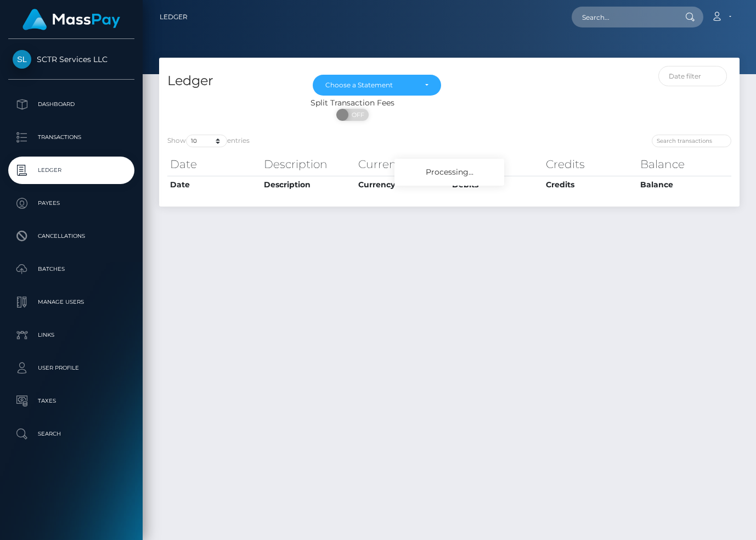 The image size is (756, 540). I want to click on label: Show entries, so click(208, 140).